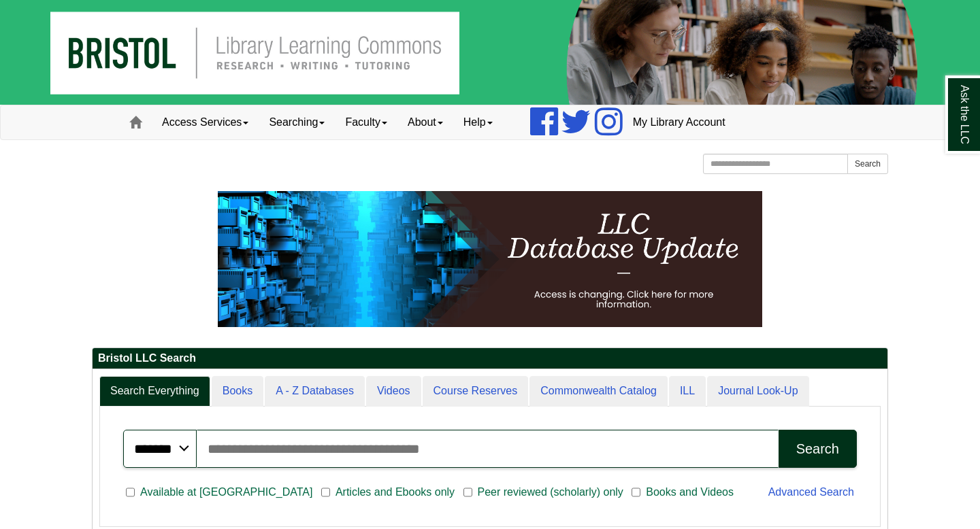 Image resolution: width=980 pixels, height=529 pixels. Describe the element at coordinates (476, 392) in the screenshot. I see `a: Course Reserves` at that location.